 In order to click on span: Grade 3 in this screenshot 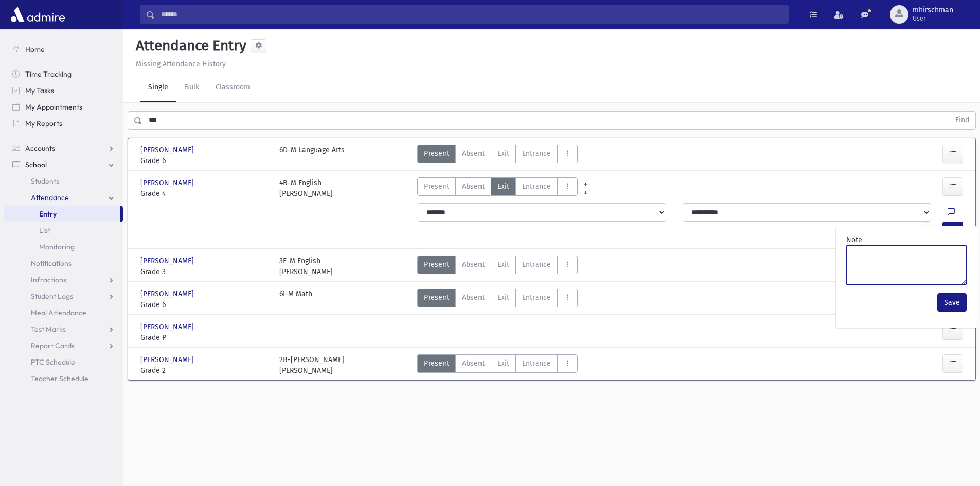, I will do `click(204, 272)`.